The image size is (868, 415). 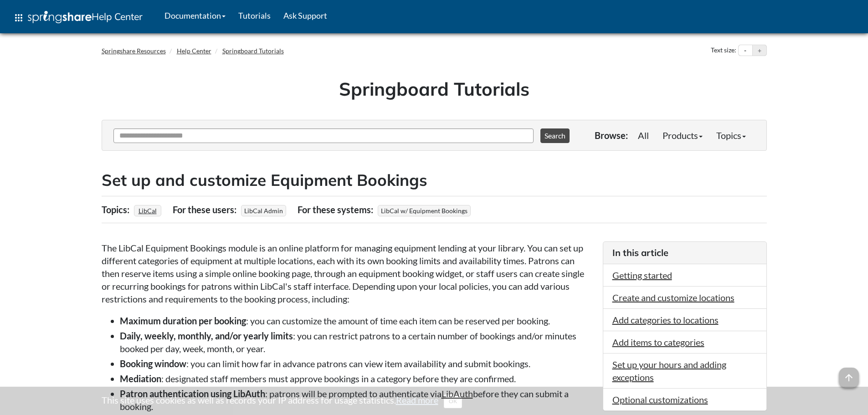 What do you see at coordinates (357, 320) in the screenshot?
I see `li: : you can customize the amount of time each item can be reserved per booking.` at bounding box center [357, 320].